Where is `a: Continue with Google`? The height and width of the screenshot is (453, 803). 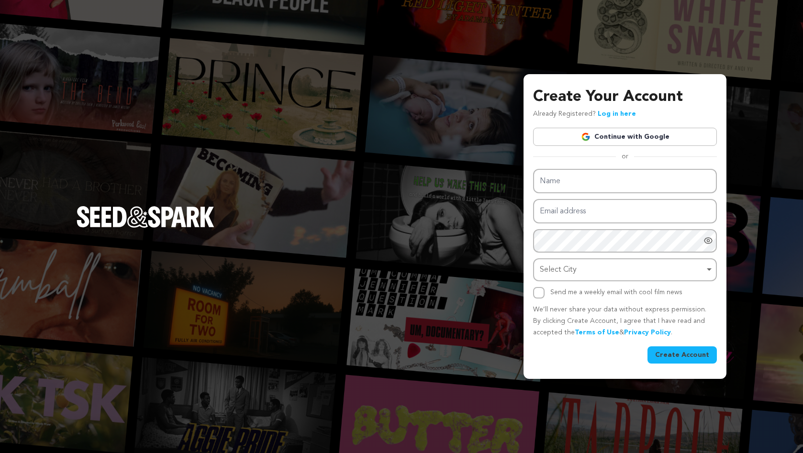
a: Continue with Google is located at coordinates (625, 137).